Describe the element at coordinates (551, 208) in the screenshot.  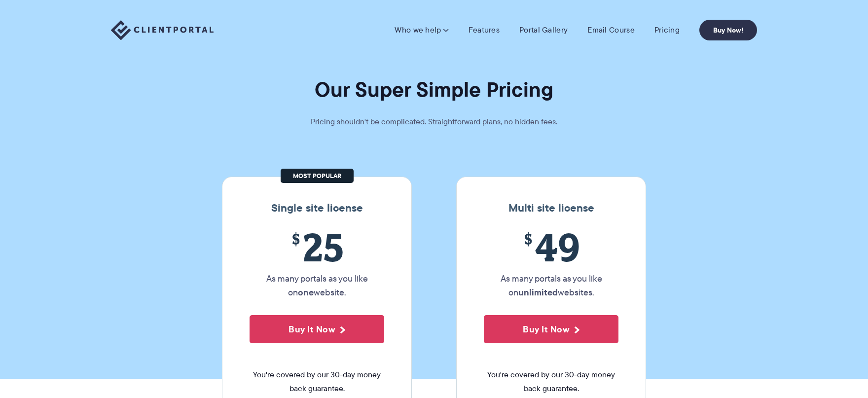
I see `h3: Multi site license` at that location.